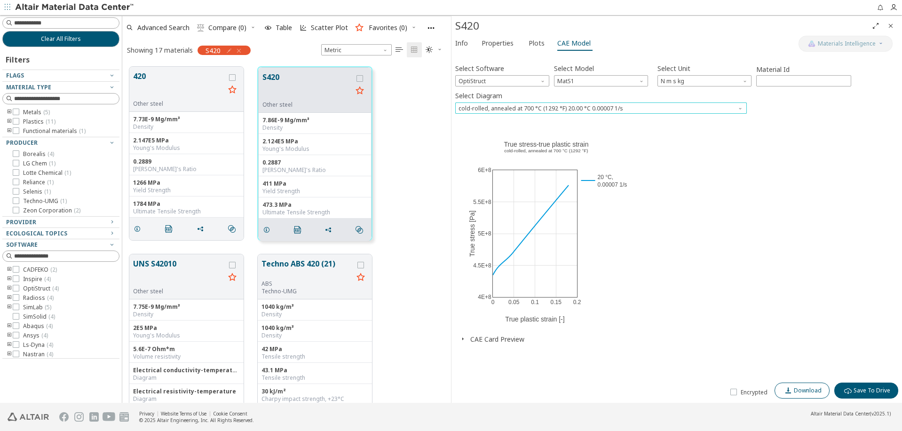 The image size is (902, 431). I want to click on div: Diagram, so click(186, 378).